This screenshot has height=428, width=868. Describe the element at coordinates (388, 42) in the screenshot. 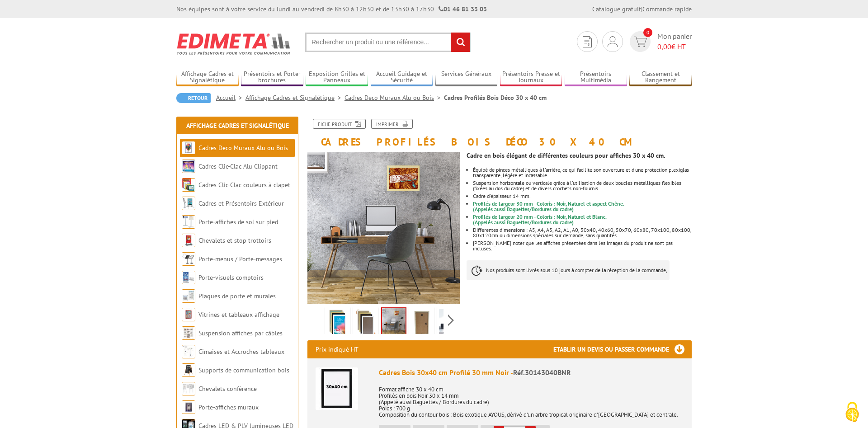

I see `input: Rechercher un produit ou une référence...` at that location.